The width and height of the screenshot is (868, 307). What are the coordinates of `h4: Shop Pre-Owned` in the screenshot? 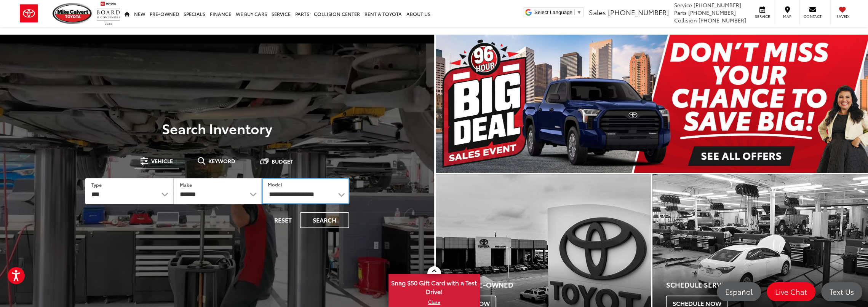 It's located at (550, 285).